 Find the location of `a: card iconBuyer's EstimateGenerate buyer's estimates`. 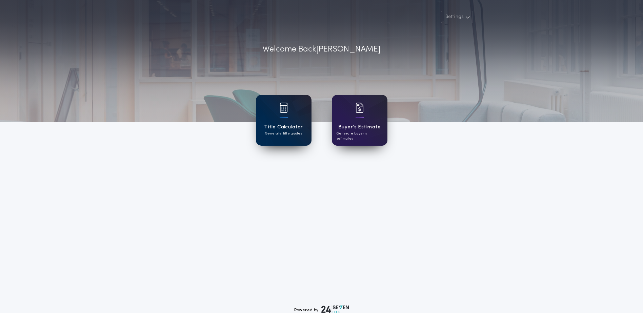

a: card iconBuyer's EstimateGenerate buyer's estimates is located at coordinates (360, 120).